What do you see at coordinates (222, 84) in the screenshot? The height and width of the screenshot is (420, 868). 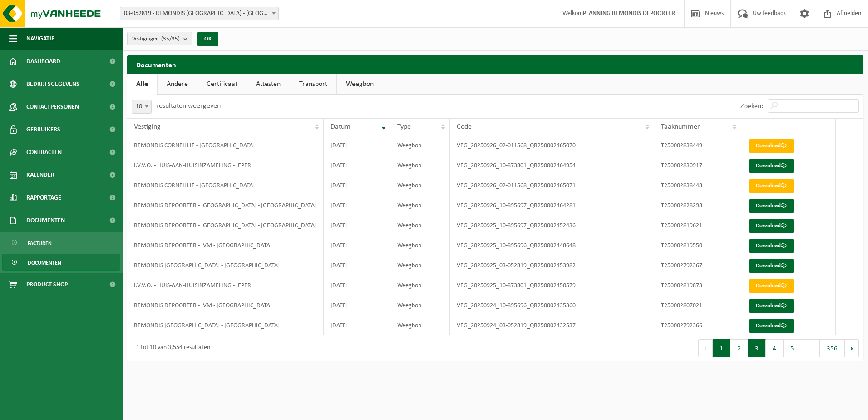 I see `a: Certificaat` at bounding box center [222, 84].